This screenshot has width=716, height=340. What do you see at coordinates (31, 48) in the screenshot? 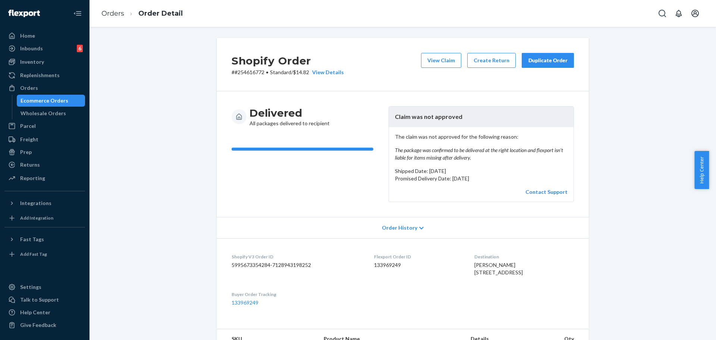
I see `div: Inbounds` at bounding box center [31, 48].